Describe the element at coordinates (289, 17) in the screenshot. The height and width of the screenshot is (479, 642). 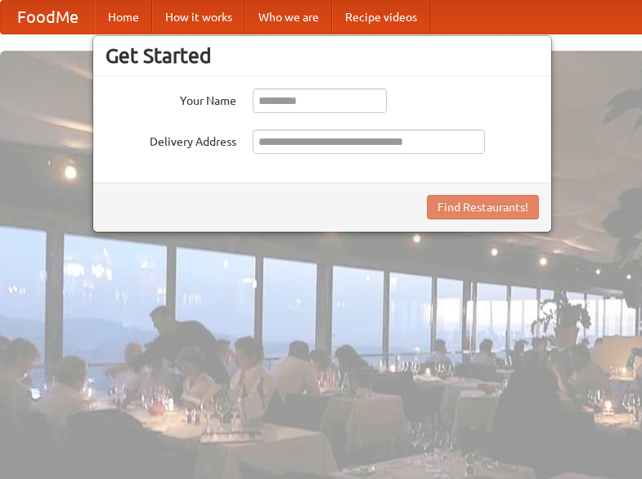
I see `a: Who we are` at that location.